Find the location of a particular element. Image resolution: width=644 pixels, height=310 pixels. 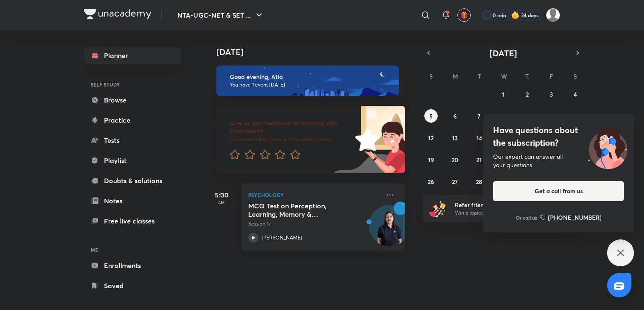

abbr: October 14, 2025 is located at coordinates (479, 138).